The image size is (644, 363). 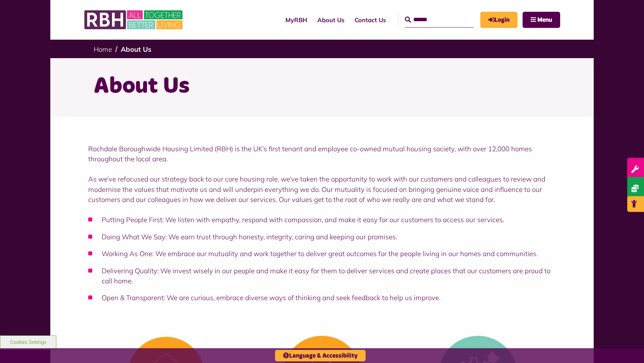 What do you see at coordinates (322, 220) in the screenshot?
I see `li: Putting People First: We listen with empathy, respond with compassion, and make it easy for our c...` at bounding box center [322, 220].